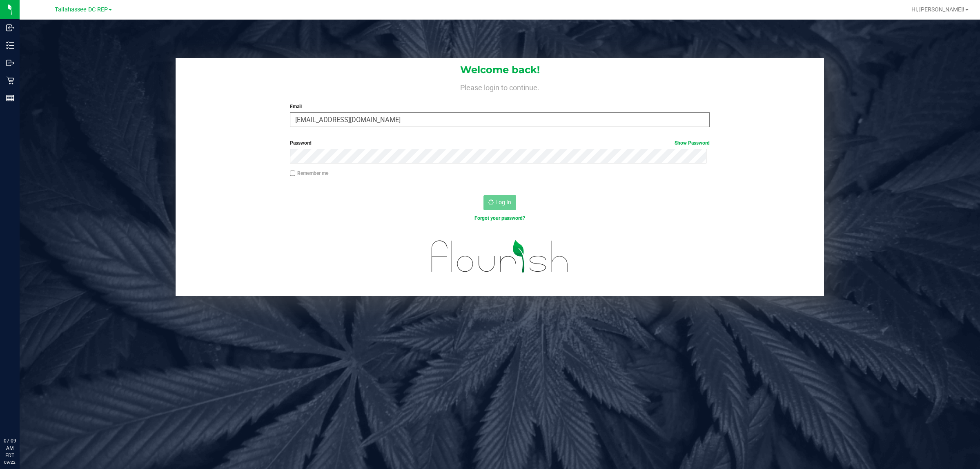 Image resolution: width=980 pixels, height=469 pixels. Describe the element at coordinates (10, 462) in the screenshot. I see `p: 09/22` at that location.